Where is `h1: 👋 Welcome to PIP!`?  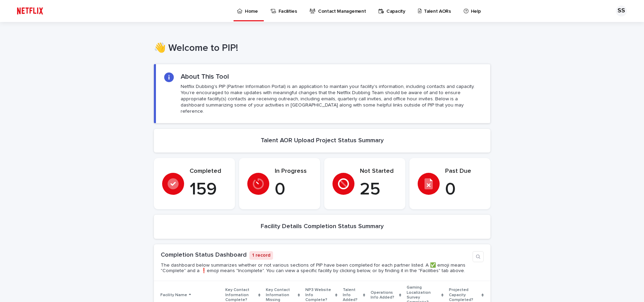
h1: 👋 Welcome to PIP! is located at coordinates (322, 48).